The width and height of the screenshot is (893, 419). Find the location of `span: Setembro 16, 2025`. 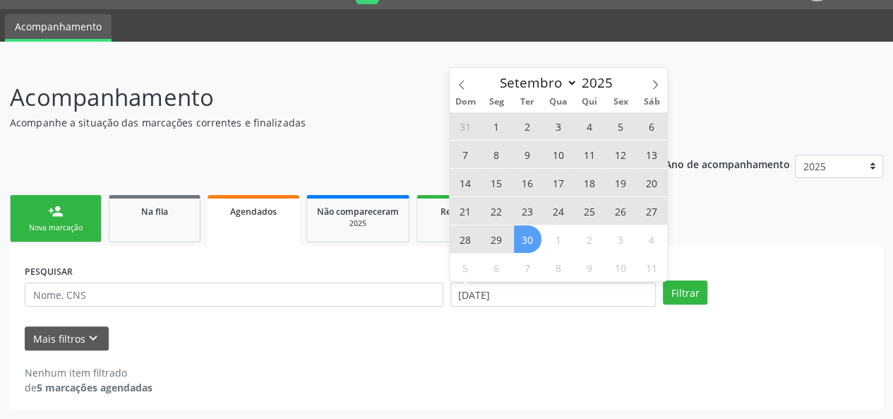

span: Setembro 16, 2025 is located at coordinates (528, 182).